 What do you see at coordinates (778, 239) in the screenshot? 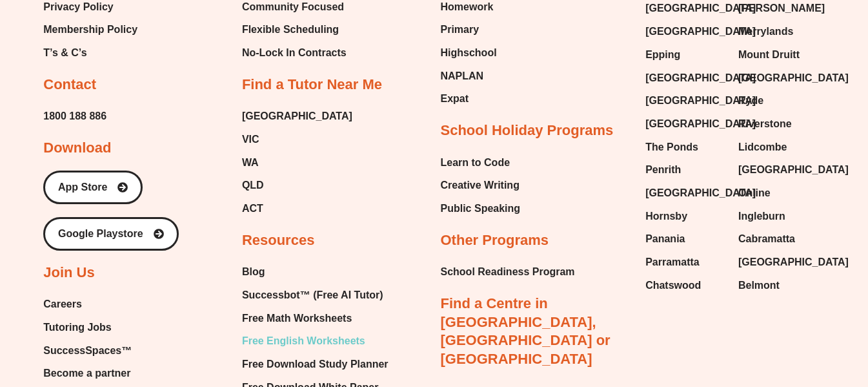
I see `a: Cabramatta` at bounding box center [778, 239].